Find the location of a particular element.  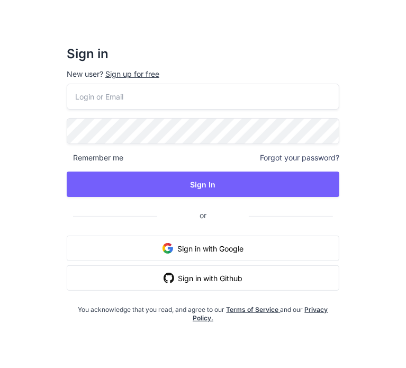

a: Privacy Policy. is located at coordinates (261, 314).